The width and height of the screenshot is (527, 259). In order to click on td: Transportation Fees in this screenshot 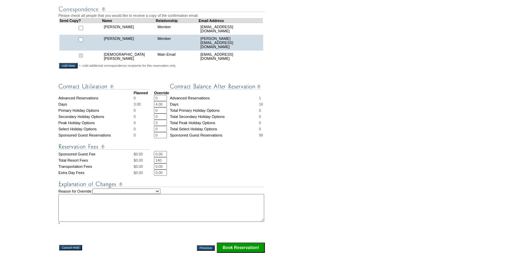, I will do `click(96, 166)`.